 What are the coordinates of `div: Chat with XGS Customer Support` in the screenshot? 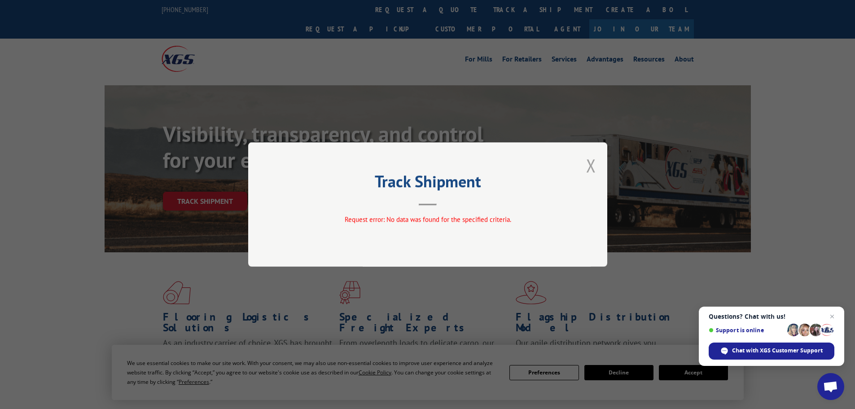 It's located at (771, 351).